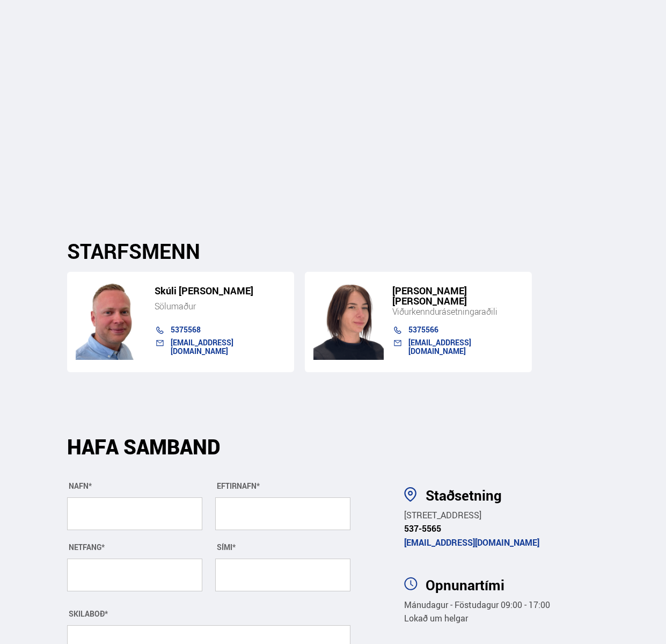 Image resolution: width=666 pixels, height=644 pixels. What do you see at coordinates (209, 614) in the screenshot?
I see `div: SKILABOÐ*` at bounding box center [209, 614].